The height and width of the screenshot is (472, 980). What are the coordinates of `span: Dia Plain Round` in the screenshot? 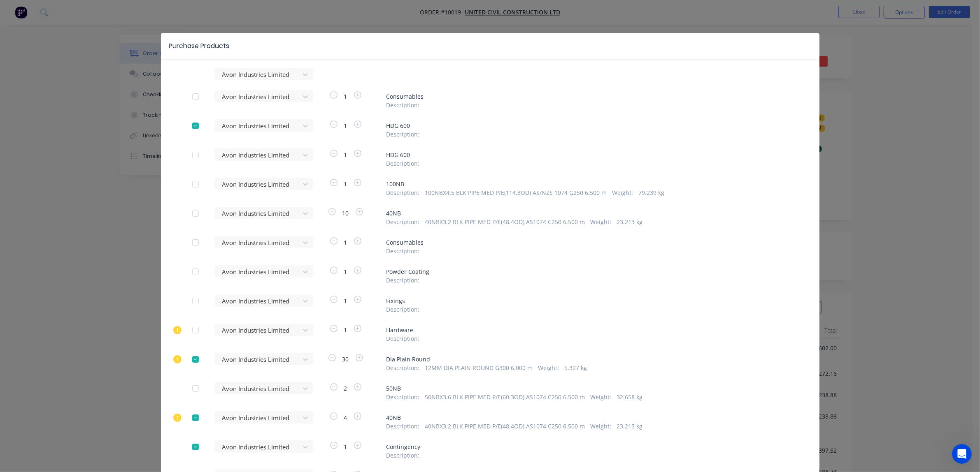 It's located at (587, 359).